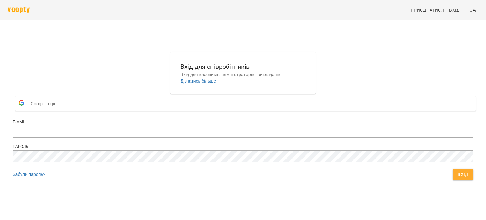 This screenshot has height=220, width=486. I want to click on button: UA, so click(473, 10).